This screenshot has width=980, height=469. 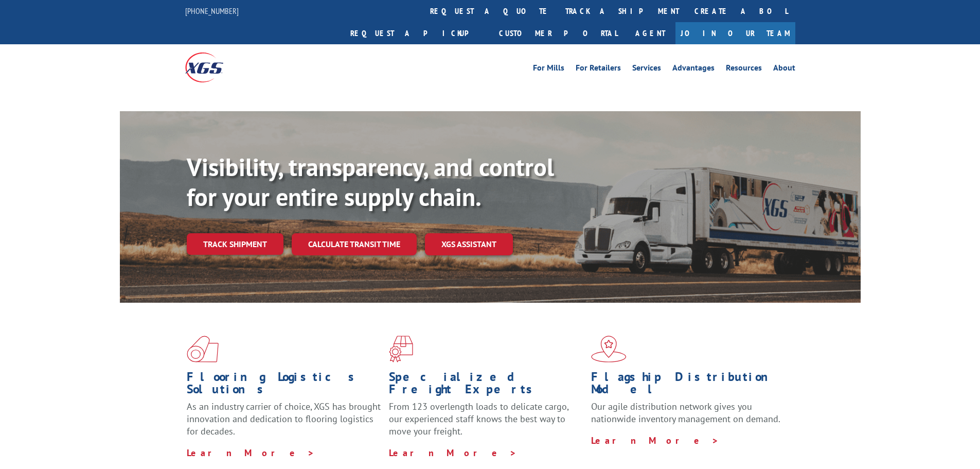 I want to click on a: Customer Portal, so click(x=558, y=33).